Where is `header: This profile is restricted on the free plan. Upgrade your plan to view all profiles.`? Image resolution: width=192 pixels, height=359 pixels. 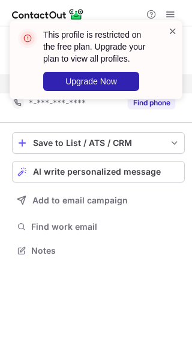 header: This profile is restricted on the free plan. Upgrade your plan to view all profiles. is located at coordinates (98, 47).